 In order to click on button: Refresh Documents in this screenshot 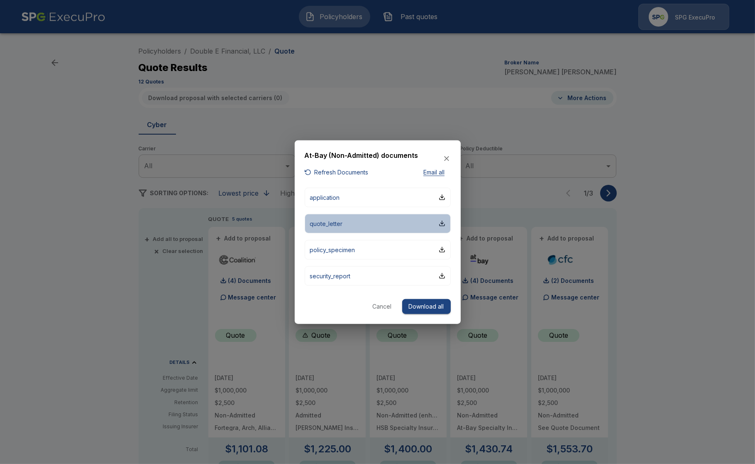, I will do `click(337, 172)`.